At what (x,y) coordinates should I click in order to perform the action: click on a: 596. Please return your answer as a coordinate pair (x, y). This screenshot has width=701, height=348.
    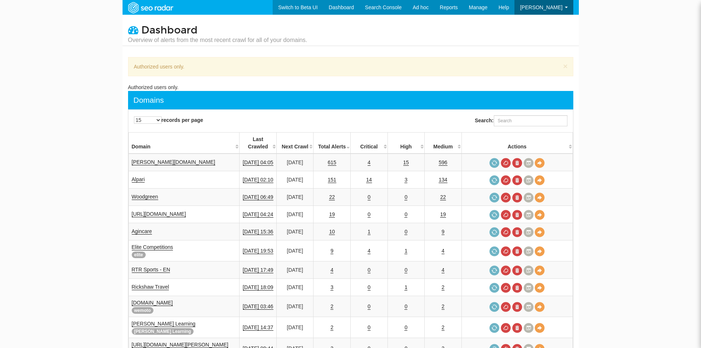
    Looking at the image, I should click on (443, 162).